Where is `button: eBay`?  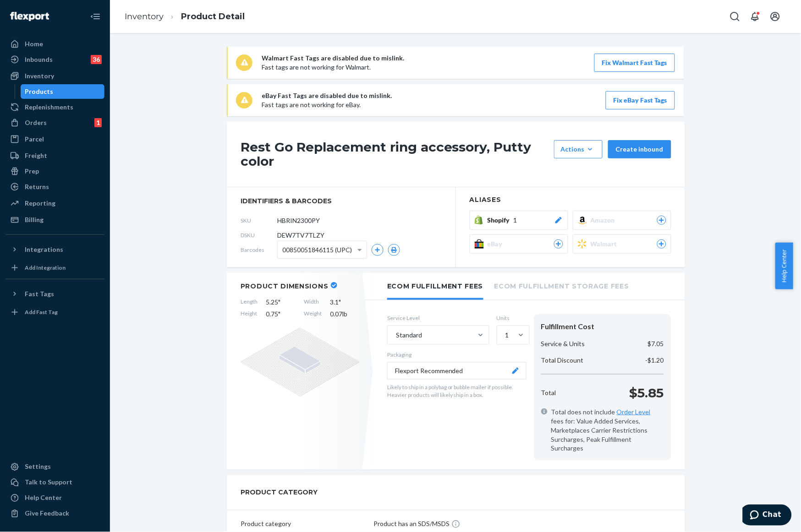
button: eBay is located at coordinates (518, 244).